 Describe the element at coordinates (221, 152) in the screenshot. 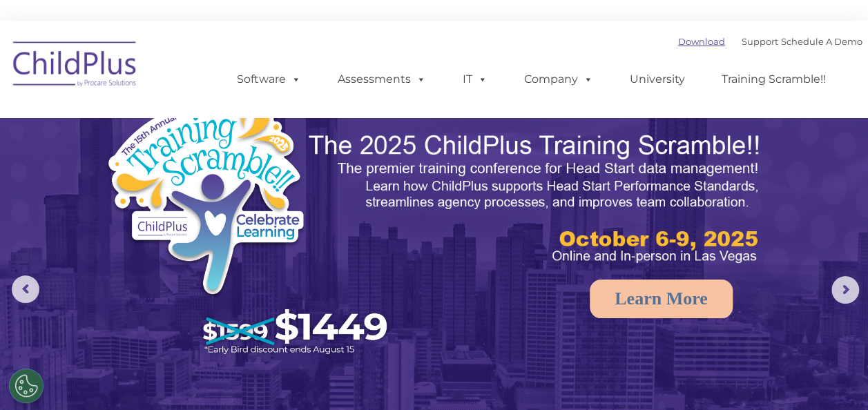

I see `span: Phone number` at that location.